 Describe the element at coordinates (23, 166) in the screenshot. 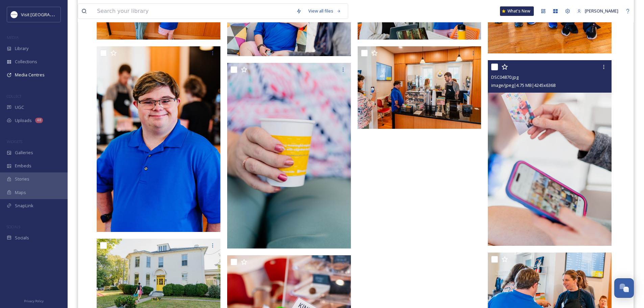

I see `span: Embeds` at that location.